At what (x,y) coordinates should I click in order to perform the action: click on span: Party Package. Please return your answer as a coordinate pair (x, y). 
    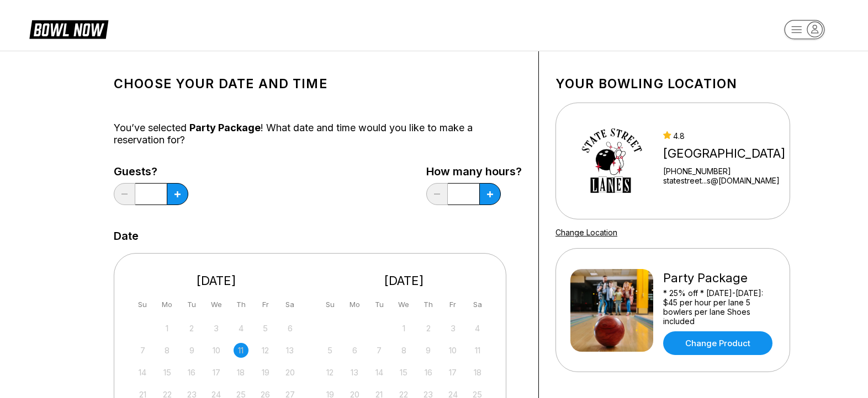
    Looking at the image, I should click on (225, 128).